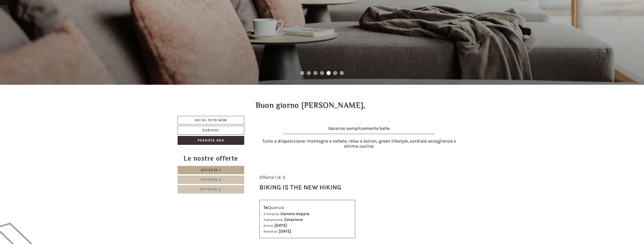 Image resolution: width=644 pixels, height=244 pixels. I want to click on b: 1x, so click(266, 207).